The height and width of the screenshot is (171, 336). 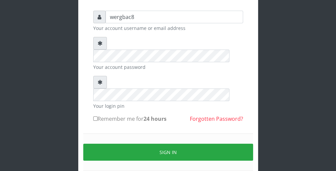 I want to click on input: Remember me for24 hours, so click(x=95, y=119).